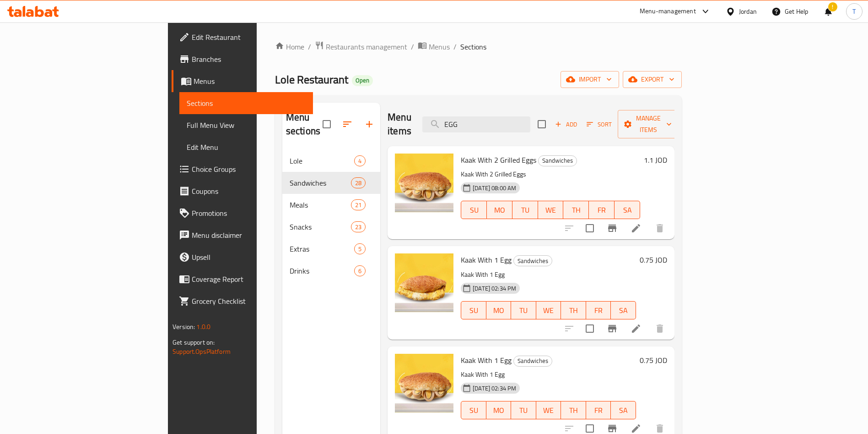  I want to click on span: Full Menu View, so click(247, 125).